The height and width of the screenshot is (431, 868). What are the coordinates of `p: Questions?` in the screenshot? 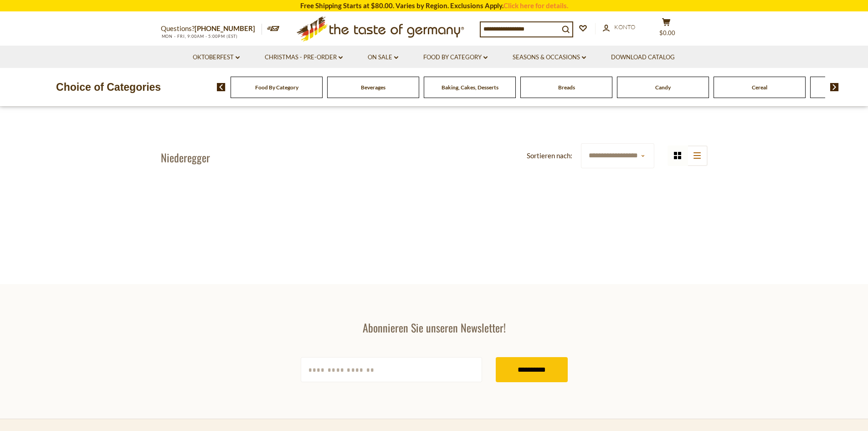 It's located at (211, 29).